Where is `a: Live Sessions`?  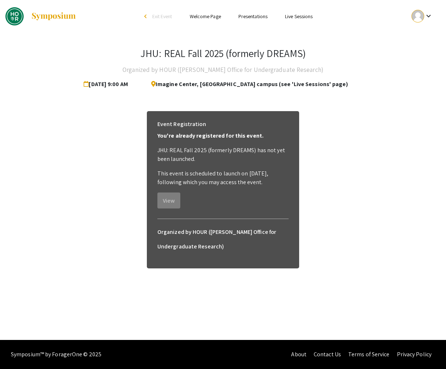 a: Live Sessions is located at coordinates (299, 16).